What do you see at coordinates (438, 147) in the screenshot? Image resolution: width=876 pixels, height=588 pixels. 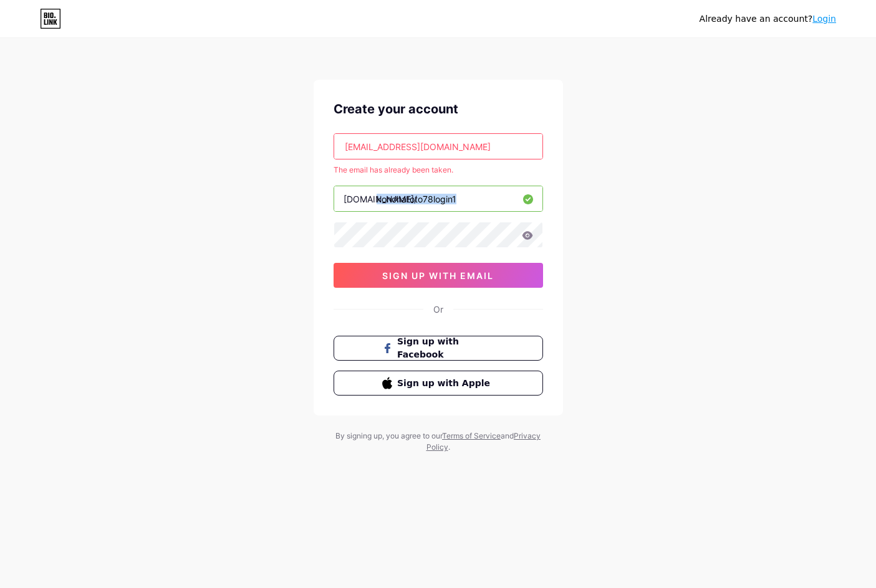 I see `input: Email` at bounding box center [438, 147].